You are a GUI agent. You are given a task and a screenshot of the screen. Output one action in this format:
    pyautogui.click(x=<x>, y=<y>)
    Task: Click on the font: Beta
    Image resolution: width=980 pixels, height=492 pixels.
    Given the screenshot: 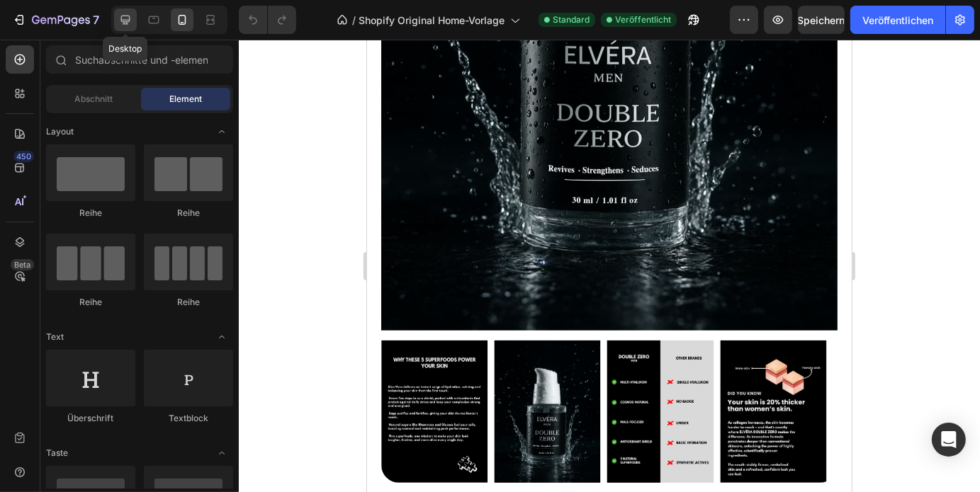 What is the action you would take?
    pyautogui.click(x=22, y=265)
    